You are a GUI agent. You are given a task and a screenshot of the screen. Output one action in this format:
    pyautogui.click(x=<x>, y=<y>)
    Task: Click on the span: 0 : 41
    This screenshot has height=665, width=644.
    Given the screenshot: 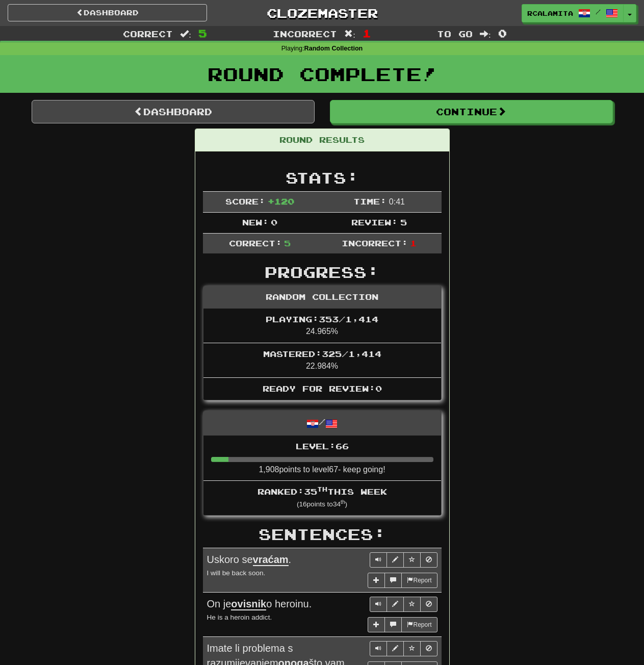 What is the action you would take?
    pyautogui.click(x=396, y=201)
    